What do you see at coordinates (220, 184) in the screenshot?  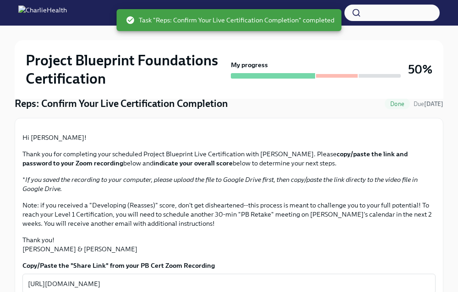 I see `em: If you saved the recording to your computer, please upload the file to Google Drive first, then c...` at bounding box center [220, 184].